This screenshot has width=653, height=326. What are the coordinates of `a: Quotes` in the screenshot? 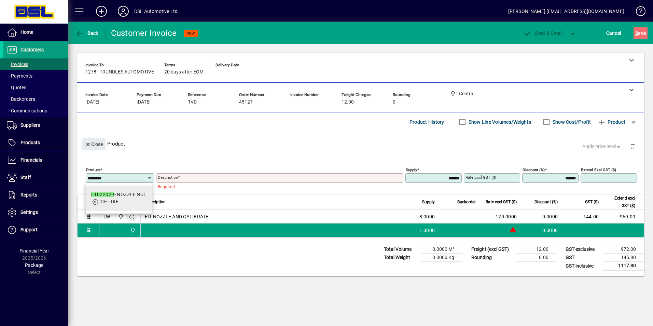 It's located at (36, 87).